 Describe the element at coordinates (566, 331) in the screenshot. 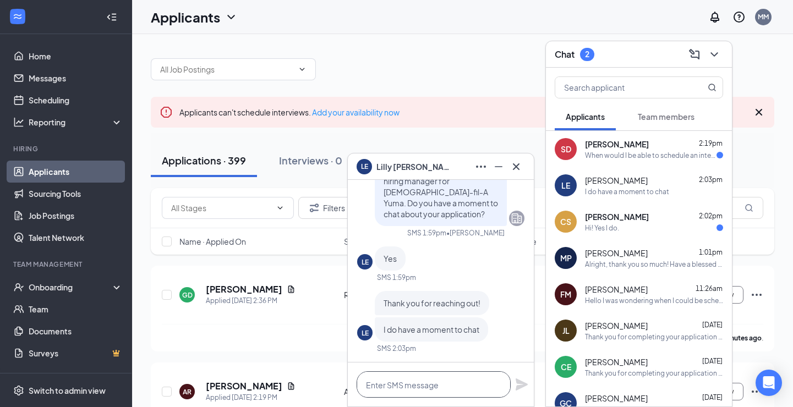

I see `div: JL` at that location.